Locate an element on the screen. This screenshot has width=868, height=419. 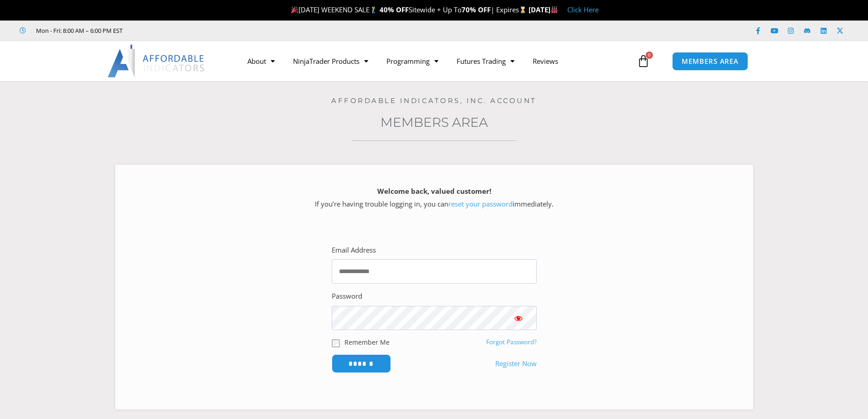
a: Programming is located at coordinates (413, 61).